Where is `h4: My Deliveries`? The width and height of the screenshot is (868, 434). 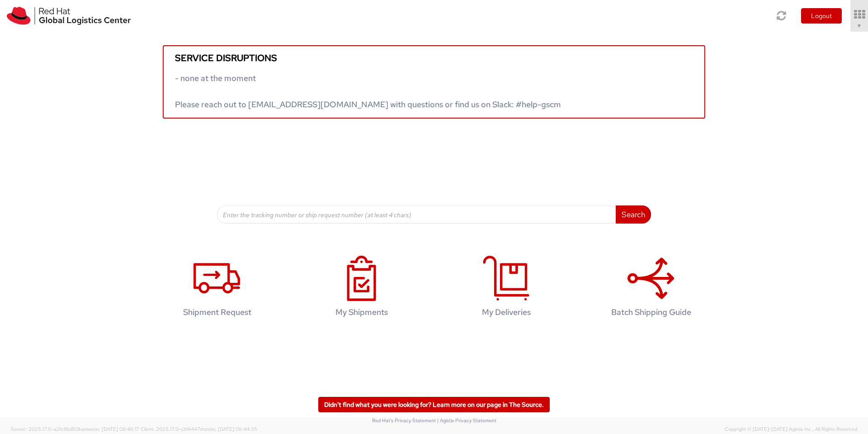 h4: My Deliveries is located at coordinates (506, 312).